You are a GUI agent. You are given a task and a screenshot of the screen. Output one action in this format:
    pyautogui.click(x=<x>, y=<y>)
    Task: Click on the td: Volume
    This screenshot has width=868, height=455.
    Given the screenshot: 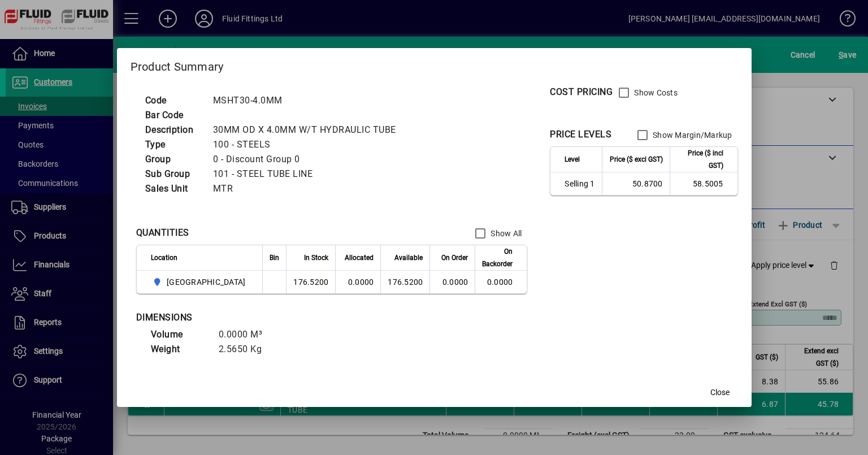 What is the action you would take?
    pyautogui.click(x=179, y=335)
    